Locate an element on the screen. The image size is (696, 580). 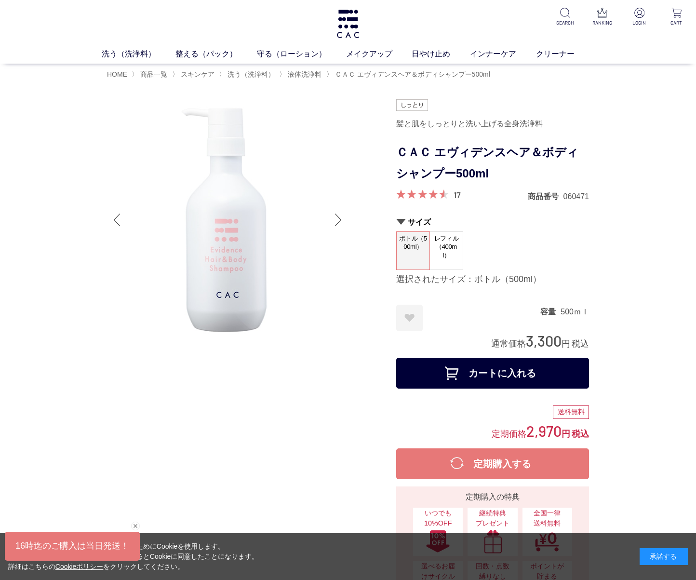
dd: 060471 is located at coordinates (576, 196).